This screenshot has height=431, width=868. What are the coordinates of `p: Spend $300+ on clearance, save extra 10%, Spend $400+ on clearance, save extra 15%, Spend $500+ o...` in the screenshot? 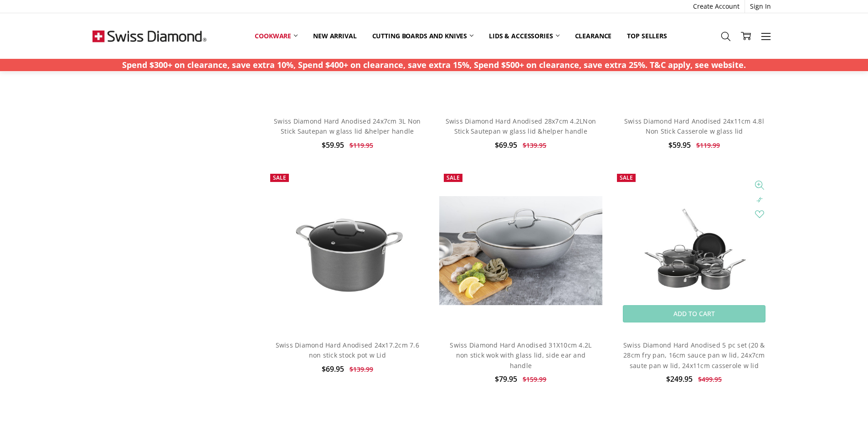 It's located at (434, 65).